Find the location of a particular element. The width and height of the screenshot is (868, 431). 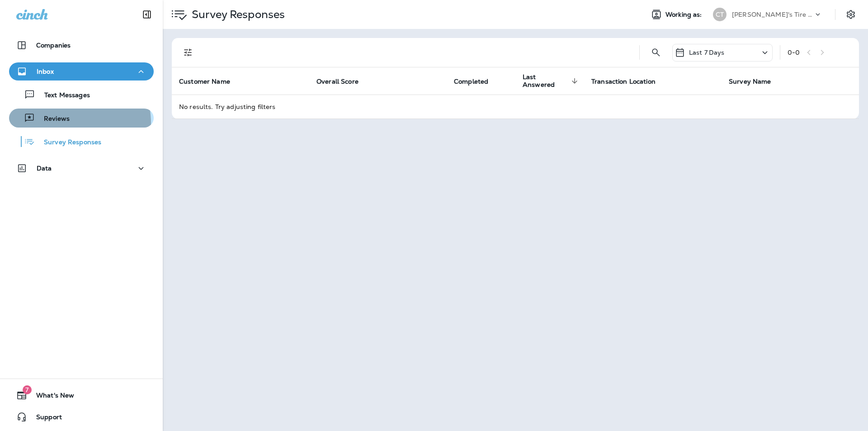

button: Companies is located at coordinates (81, 45).